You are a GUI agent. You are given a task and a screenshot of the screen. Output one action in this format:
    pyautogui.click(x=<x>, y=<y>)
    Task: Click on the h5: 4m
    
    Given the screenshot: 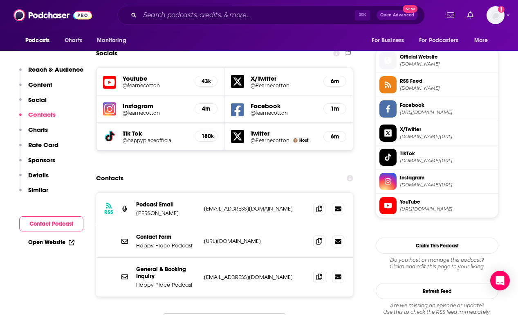 What is the action you would take?
    pyautogui.click(x=206, y=108)
    